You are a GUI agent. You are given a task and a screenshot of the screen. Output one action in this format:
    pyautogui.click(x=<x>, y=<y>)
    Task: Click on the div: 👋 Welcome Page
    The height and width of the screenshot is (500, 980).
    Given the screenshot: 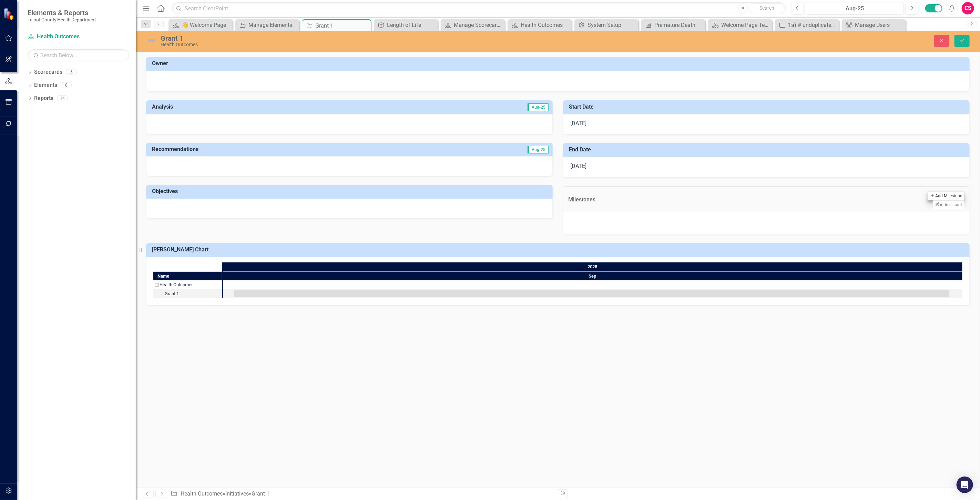 What is the action you would take?
    pyautogui.click(x=206, y=25)
    